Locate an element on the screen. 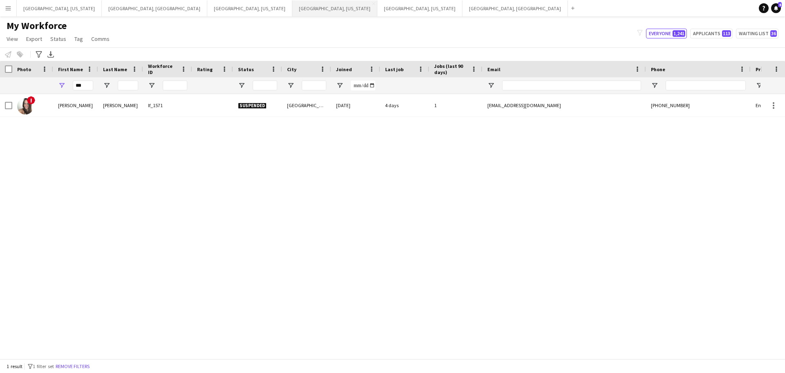 This screenshot has height=373, width=785. span: Tag is located at coordinates (78, 39).